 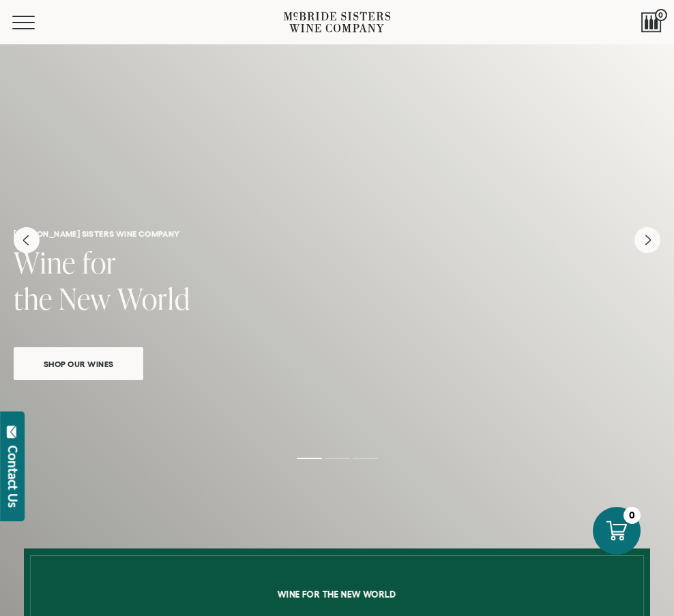 What do you see at coordinates (647, 240) in the screenshot?
I see `button: Next` at bounding box center [647, 240].